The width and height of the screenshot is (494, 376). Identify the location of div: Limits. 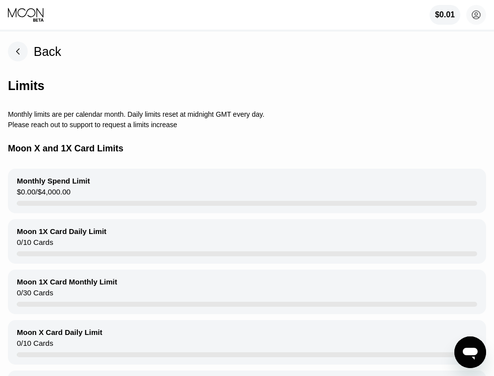
(26, 86).